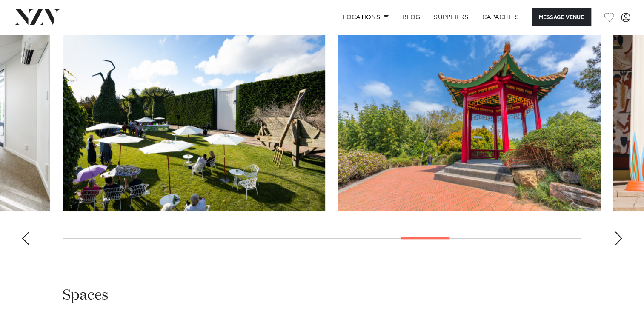  What do you see at coordinates (365, 17) in the screenshot?
I see `a: Locations` at bounding box center [365, 17].